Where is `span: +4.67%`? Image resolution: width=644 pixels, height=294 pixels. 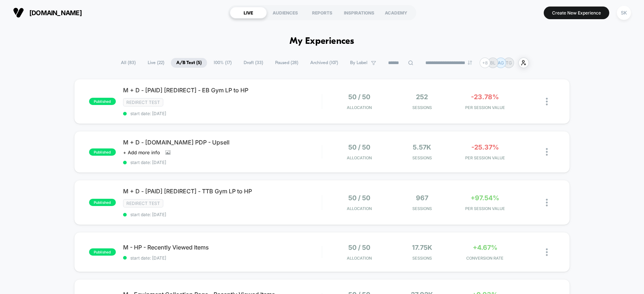
span: +4.67% is located at coordinates (485, 247).